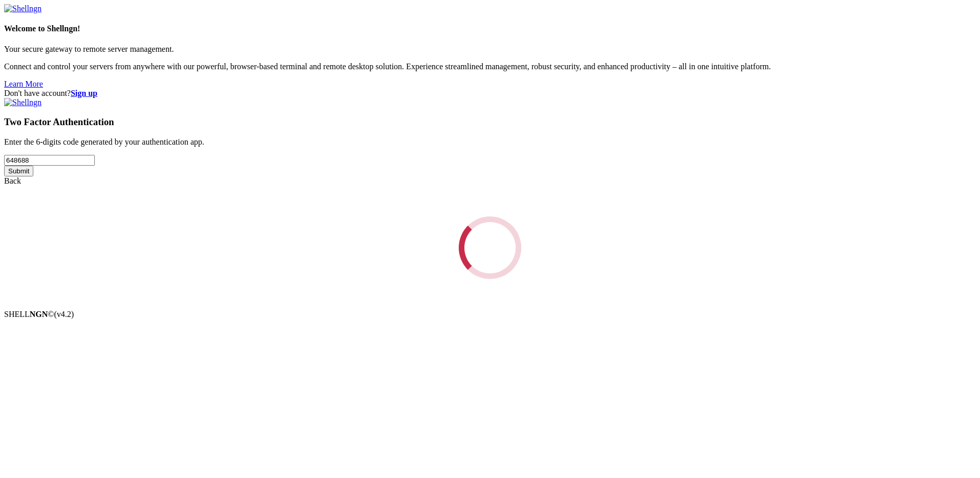 The image size is (980, 478). I want to click on h4: Welcome to Shellngn!, so click(490, 29).